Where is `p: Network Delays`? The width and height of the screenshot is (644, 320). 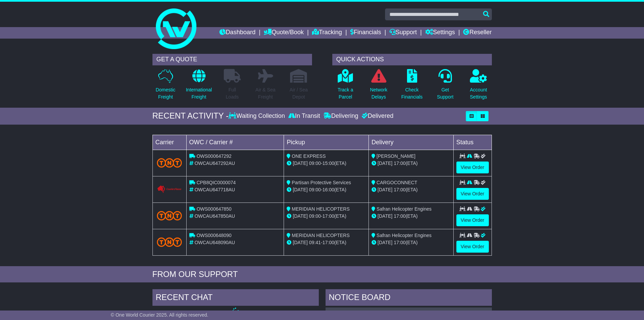 p: Network Delays is located at coordinates (378, 93).